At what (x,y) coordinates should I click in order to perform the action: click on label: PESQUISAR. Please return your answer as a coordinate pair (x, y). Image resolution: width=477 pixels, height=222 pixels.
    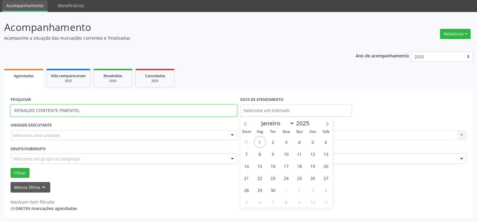
    Looking at the image, I should click on (21, 100).